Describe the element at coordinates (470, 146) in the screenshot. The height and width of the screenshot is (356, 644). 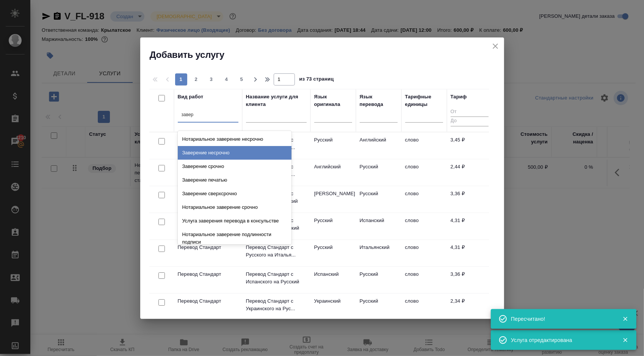
I see `td: 3,45 ₽` at that location.